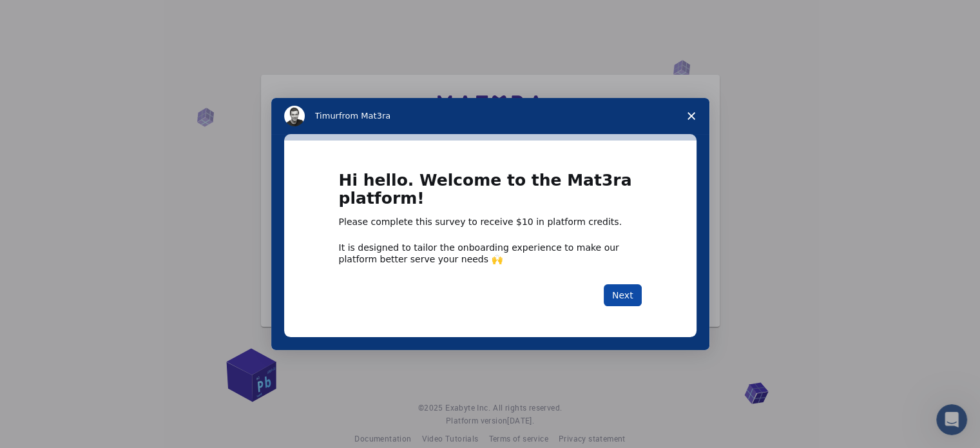 This screenshot has width=980, height=448. What do you see at coordinates (43, 14) in the screenshot?
I see `span: 지원` at bounding box center [43, 14].